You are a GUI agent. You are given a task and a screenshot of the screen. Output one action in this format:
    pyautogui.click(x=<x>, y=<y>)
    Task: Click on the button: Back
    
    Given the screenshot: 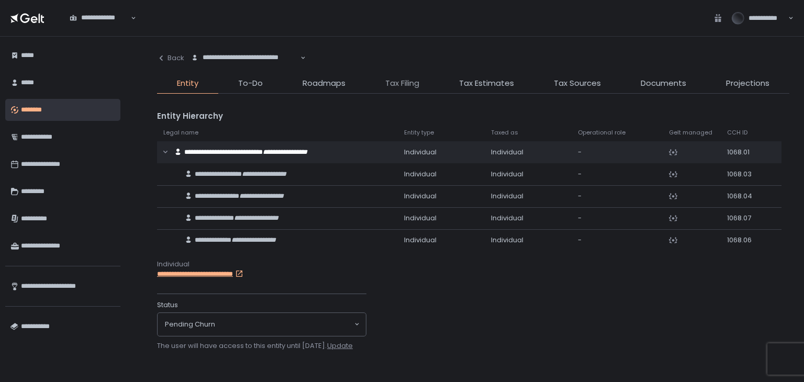 What is the action you would take?
    pyautogui.click(x=171, y=58)
    